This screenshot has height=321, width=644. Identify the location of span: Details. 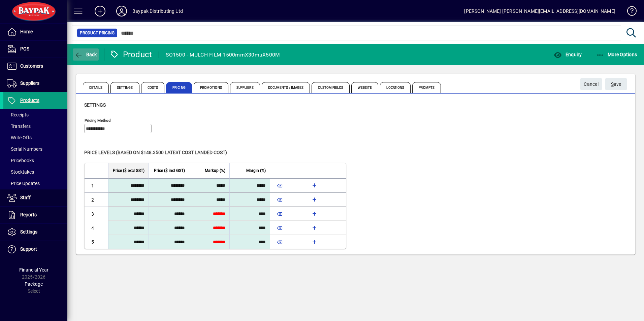
(95, 88).